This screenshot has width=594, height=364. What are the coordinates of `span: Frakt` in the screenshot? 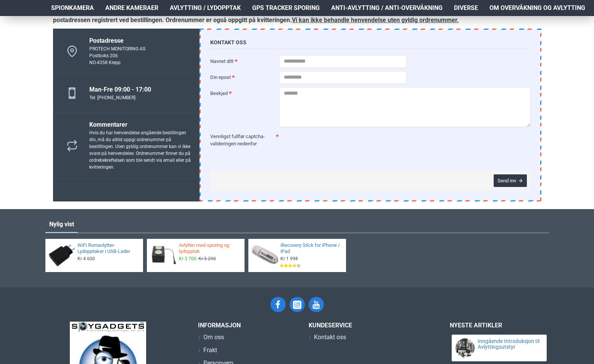 It's located at (210, 350).